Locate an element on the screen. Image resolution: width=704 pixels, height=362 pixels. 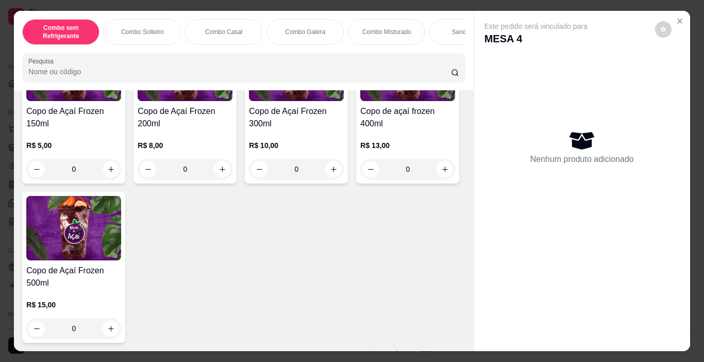
p: Combo Solteiro is located at coordinates (142, 32).